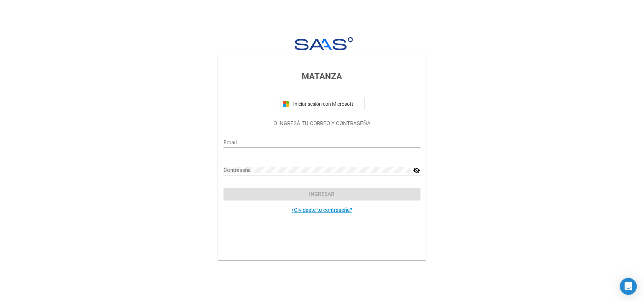 The image size is (644, 302). What do you see at coordinates (322, 104) in the screenshot?
I see `button: Iniciar sesión con Microsoft` at bounding box center [322, 104].